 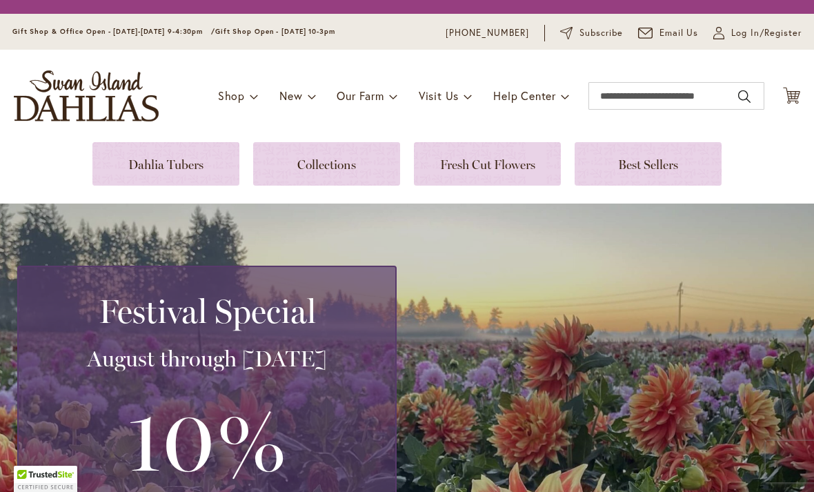 I want to click on a: Email Us, so click(x=668, y=33).